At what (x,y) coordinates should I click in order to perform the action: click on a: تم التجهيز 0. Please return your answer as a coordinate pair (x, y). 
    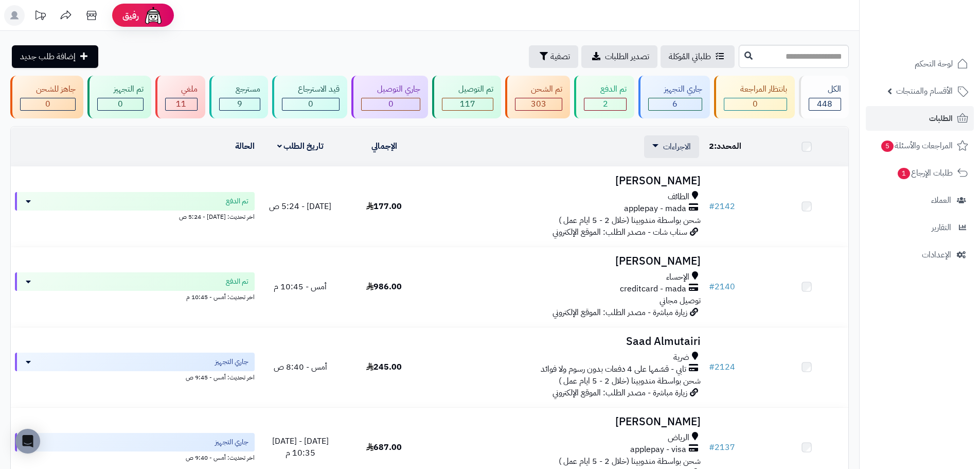
    Looking at the image, I should click on (119, 97).